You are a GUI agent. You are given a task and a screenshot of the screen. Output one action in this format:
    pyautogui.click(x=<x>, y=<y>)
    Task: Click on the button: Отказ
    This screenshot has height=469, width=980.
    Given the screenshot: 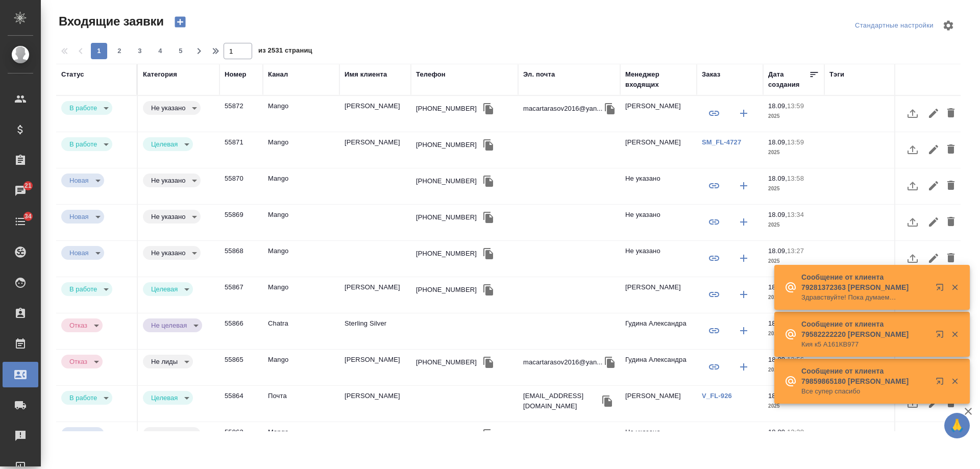 What is the action you would take?
    pyautogui.click(x=78, y=325)
    